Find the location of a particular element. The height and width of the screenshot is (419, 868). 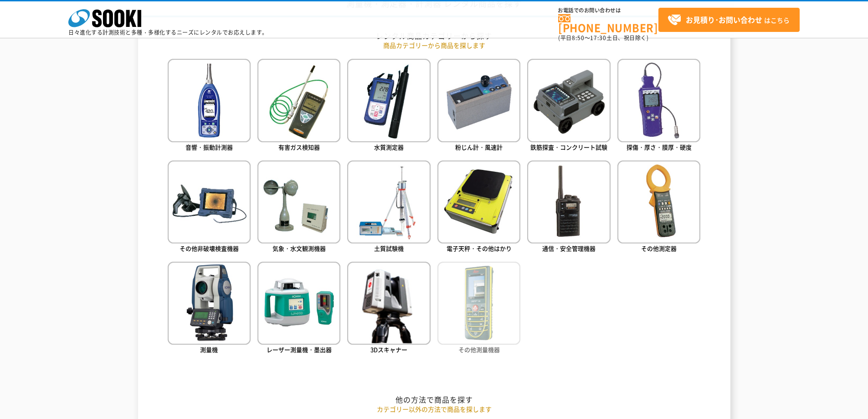

span: 3Dスキャナー is located at coordinates (389, 349).